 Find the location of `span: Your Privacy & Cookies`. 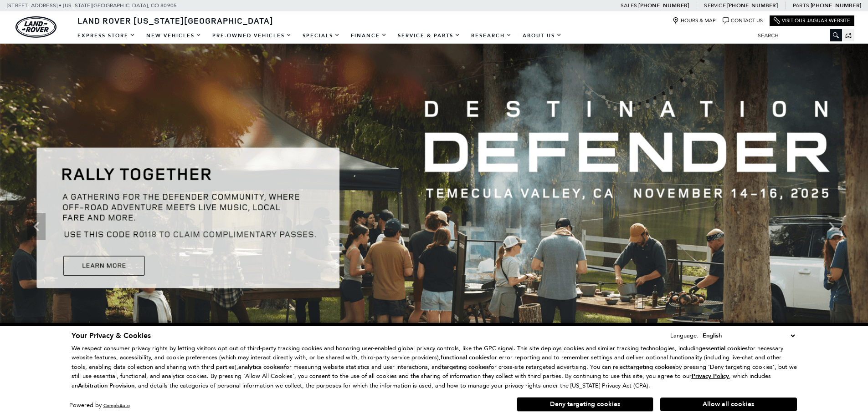

span: Your Privacy & Cookies is located at coordinates (111, 336).